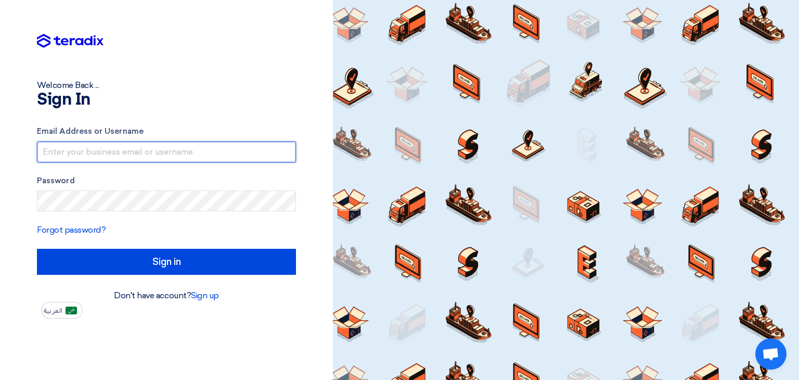 Image resolution: width=799 pixels, height=380 pixels. What do you see at coordinates (71, 310) in the screenshot?
I see `img: ar-AR.png` at bounding box center [71, 310].